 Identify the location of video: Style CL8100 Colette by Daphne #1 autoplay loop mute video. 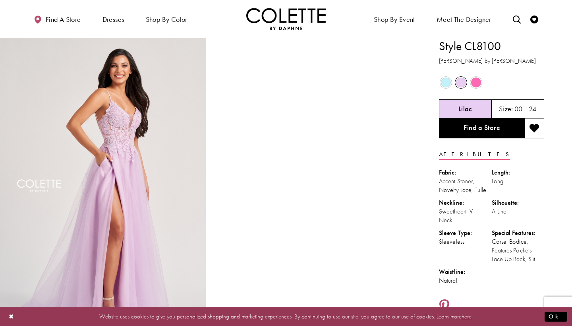
(313, 89).